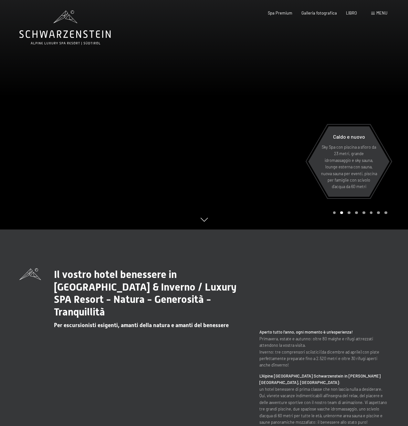 The image size is (408, 426). I want to click on font: Inverno: tre comprensori sciistici (da dicembre ad aprile) con piste perfettamente preparate fino..., so click(319, 358).